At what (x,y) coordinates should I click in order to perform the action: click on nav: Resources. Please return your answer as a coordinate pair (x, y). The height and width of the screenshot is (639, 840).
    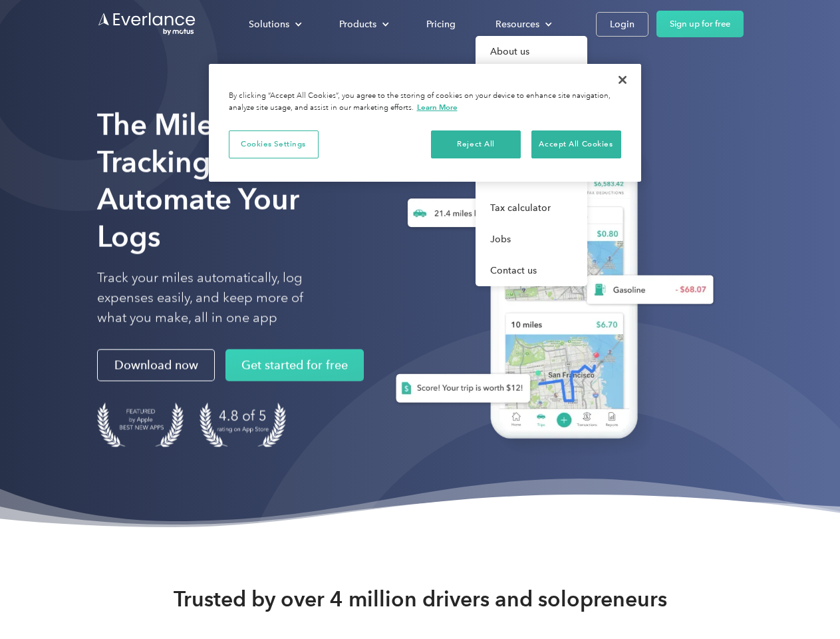
    Looking at the image, I should click on (532, 161).